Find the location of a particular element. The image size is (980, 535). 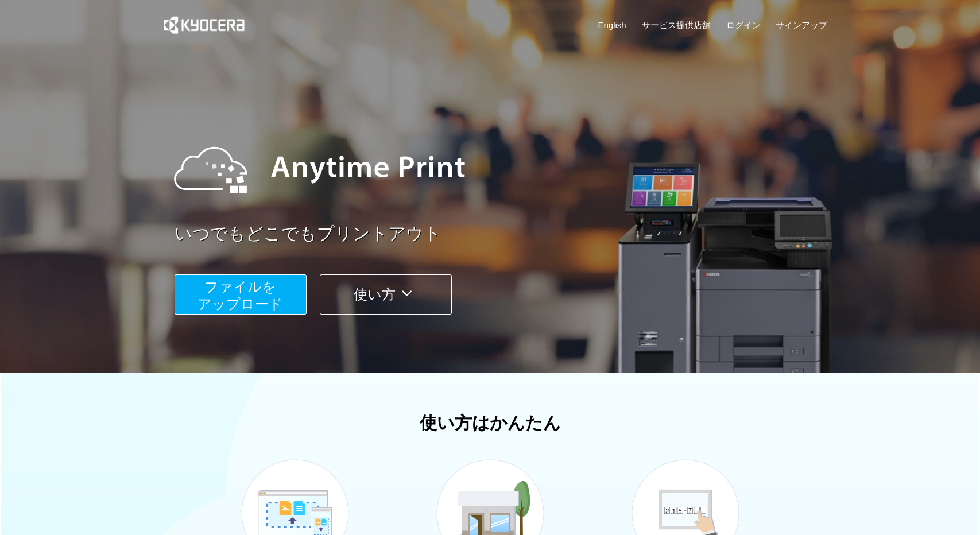

button: ファイルを​​アップロード is located at coordinates (240, 295).